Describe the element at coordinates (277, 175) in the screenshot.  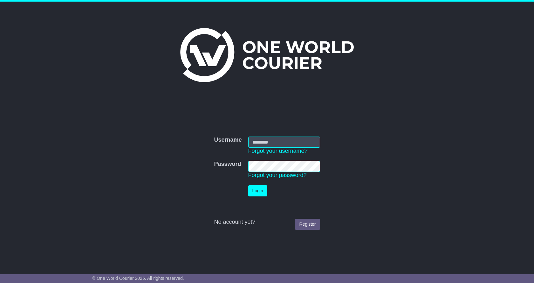
I see `a: Forgot your password?` at that location.